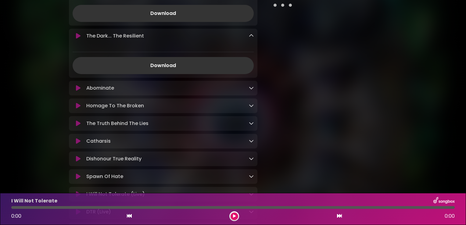  Describe the element at coordinates (100, 88) in the screenshot. I see `p: Abominate` at that location.